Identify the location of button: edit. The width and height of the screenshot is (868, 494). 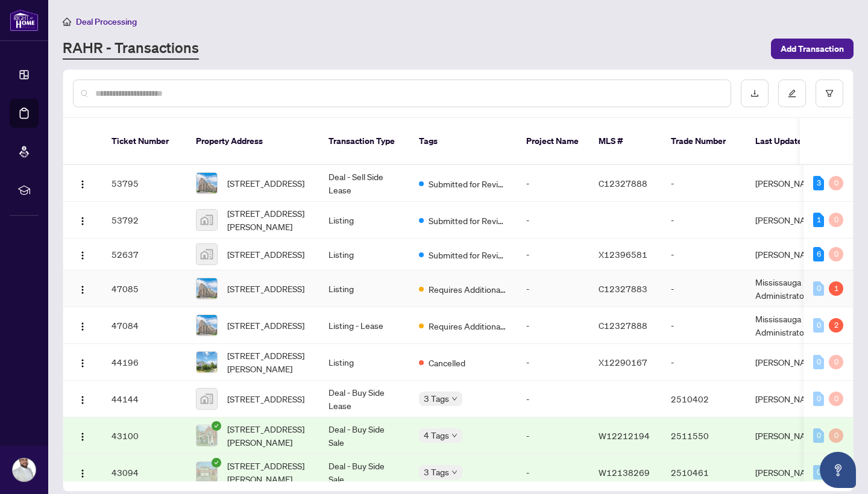
(792, 94).